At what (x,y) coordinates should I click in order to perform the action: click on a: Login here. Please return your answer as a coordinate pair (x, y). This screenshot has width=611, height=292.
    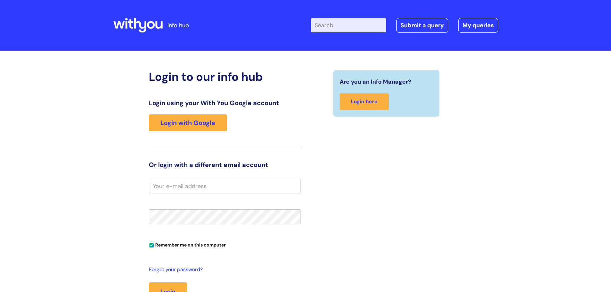
    Looking at the image, I should click on (364, 102).